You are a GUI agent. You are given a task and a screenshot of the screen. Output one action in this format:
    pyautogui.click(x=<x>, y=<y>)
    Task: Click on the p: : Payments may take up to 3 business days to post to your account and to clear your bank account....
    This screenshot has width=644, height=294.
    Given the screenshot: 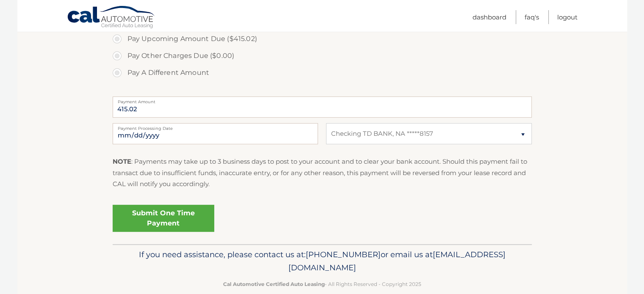 What is the action you would take?
    pyautogui.click(x=322, y=173)
    